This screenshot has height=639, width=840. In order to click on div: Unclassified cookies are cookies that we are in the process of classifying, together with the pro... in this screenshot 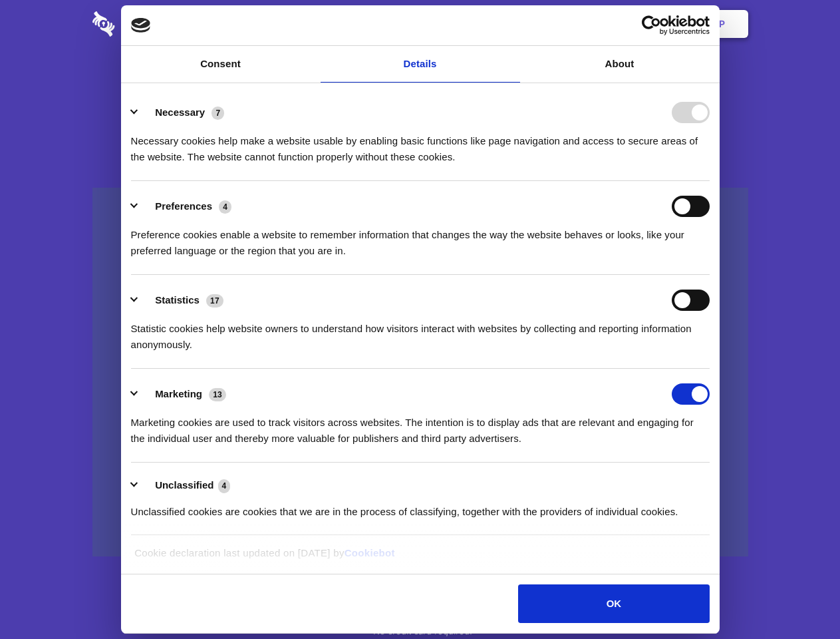, I will do `click(421, 506)`.